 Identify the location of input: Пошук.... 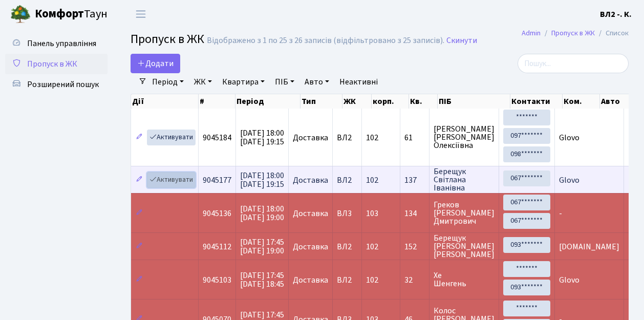
(573, 64).